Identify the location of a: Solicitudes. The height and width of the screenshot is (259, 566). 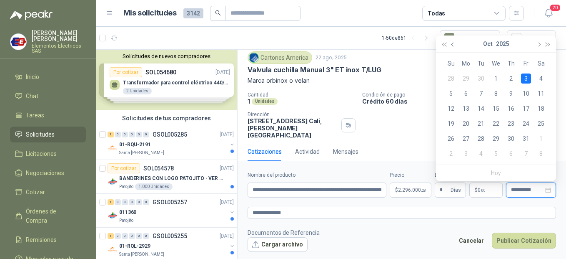
(48, 134).